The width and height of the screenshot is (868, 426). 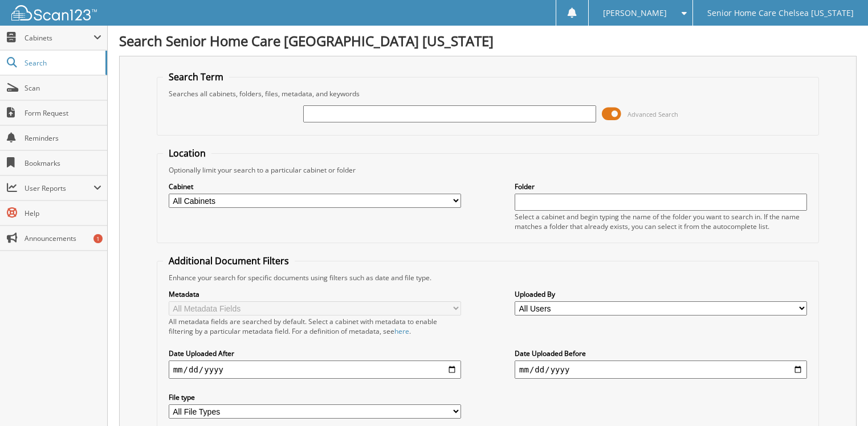 What do you see at coordinates (196, 77) in the screenshot?
I see `legend: Search Term` at bounding box center [196, 77].